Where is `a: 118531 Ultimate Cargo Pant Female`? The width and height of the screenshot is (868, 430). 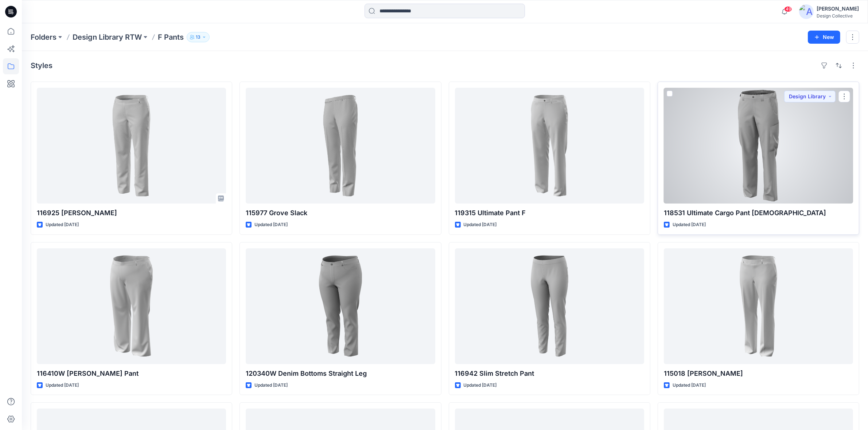 a: 118531 Ultimate Cargo Pant Female is located at coordinates (758, 146).